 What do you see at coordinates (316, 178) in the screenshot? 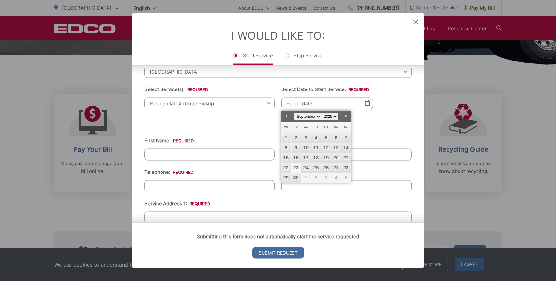
I see `span: 2` at bounding box center [316, 178].